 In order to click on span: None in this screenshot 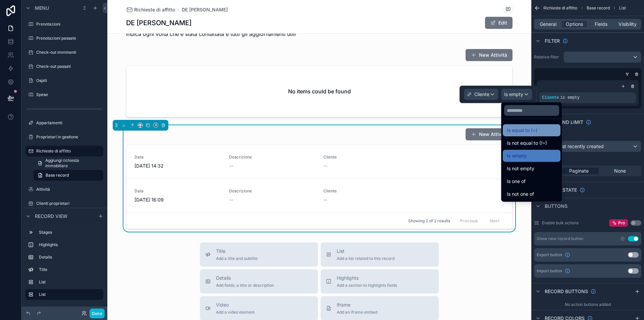, I will do `click(620, 171)`.